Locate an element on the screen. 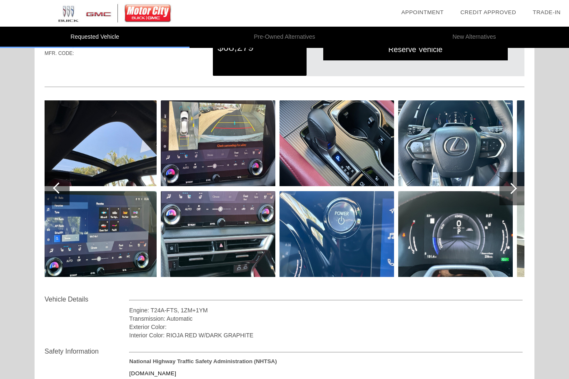  img: 7c2ed2cbe2030364168f6837a3f58abex.jpg is located at coordinates (336, 143).